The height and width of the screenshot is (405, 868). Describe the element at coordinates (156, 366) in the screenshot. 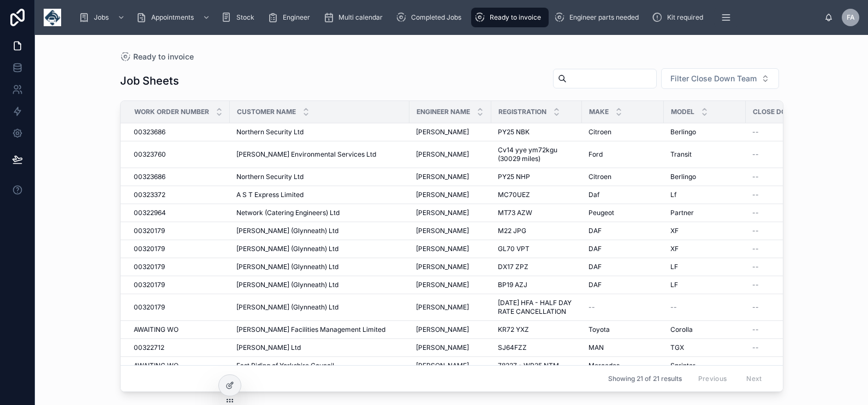

I see `span: AWAITING WO` at that location.